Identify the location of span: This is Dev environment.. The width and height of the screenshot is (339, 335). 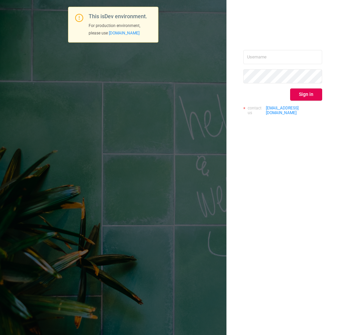
(118, 16).